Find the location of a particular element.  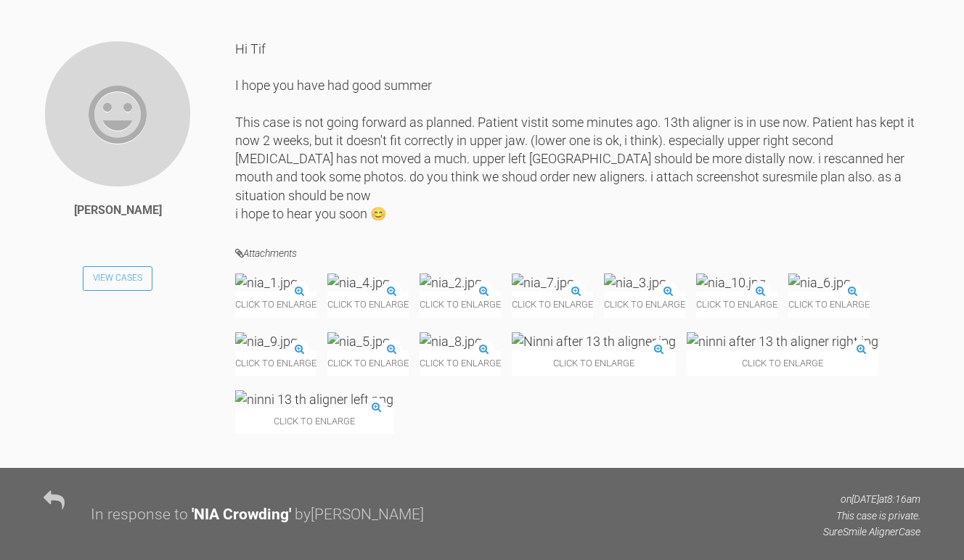

img: nia_9.jpg is located at coordinates (267, 341).